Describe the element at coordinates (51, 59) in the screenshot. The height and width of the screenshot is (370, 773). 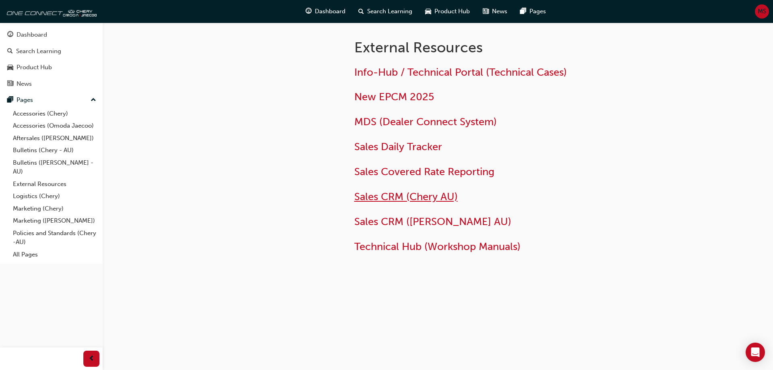
I see `button: DashboardSearch LearningProduct HubNews` at that location.